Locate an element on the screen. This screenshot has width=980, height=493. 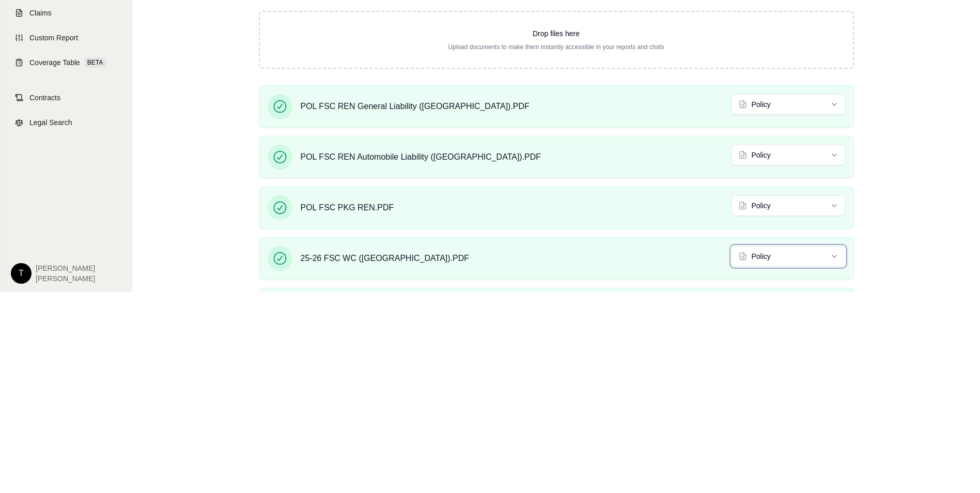
a: Contracts is located at coordinates (66, 97).